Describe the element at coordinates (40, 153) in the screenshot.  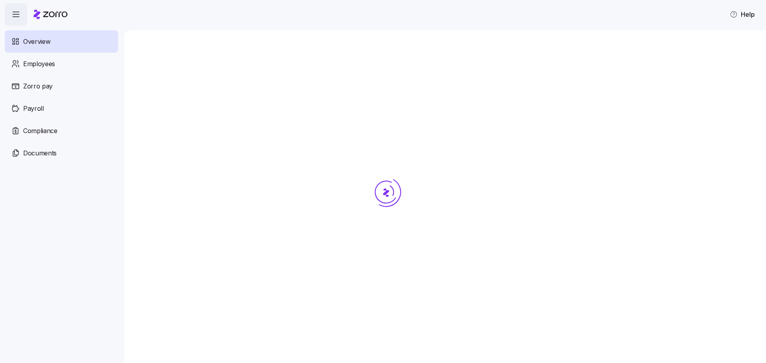
I see `span: Documents` at that location.